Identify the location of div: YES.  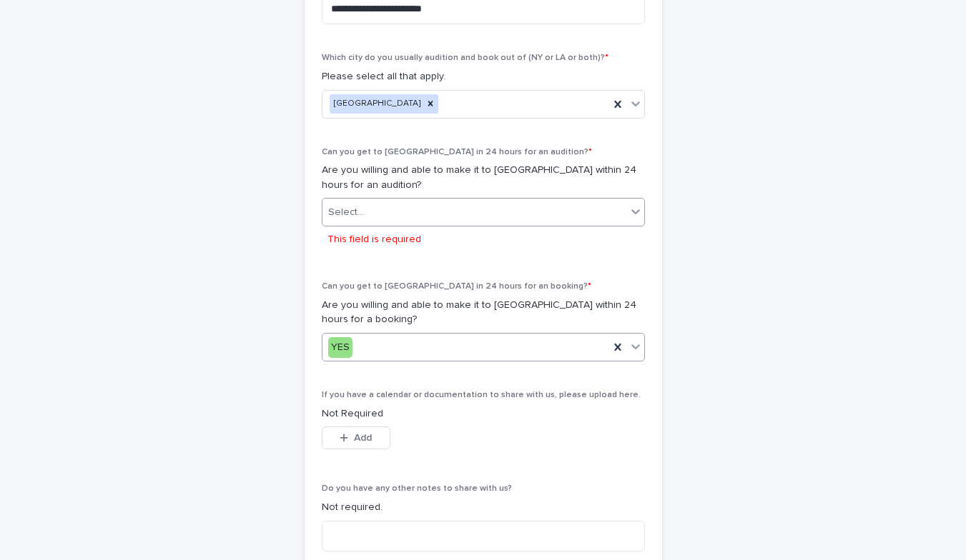
(340, 347).